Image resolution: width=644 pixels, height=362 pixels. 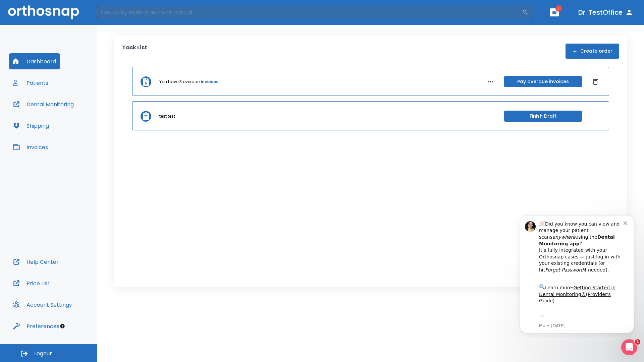 I want to click on a: Help Center, so click(x=36, y=262).